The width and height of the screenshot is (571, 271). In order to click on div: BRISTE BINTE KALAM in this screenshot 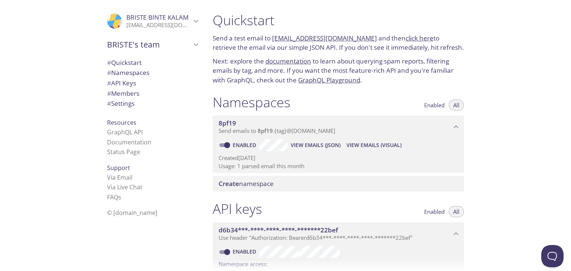, I will do `click(152, 21)`.